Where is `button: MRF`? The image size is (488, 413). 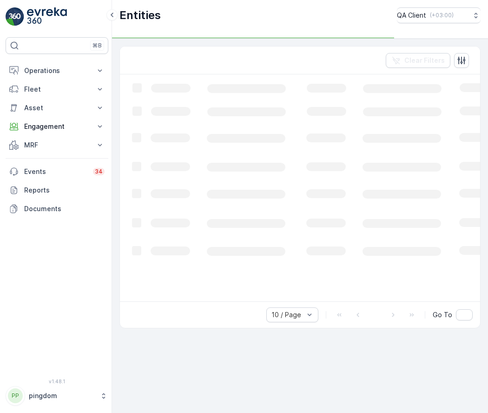 button: MRF is located at coordinates (57, 145).